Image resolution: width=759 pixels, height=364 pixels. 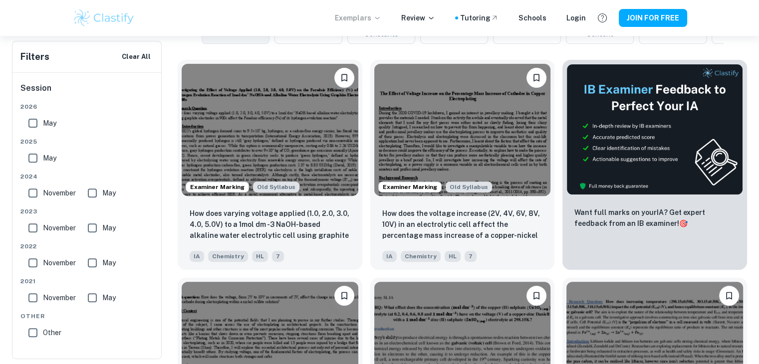 What do you see at coordinates (358, 18) in the screenshot?
I see `p: Exemplars` at bounding box center [358, 18].